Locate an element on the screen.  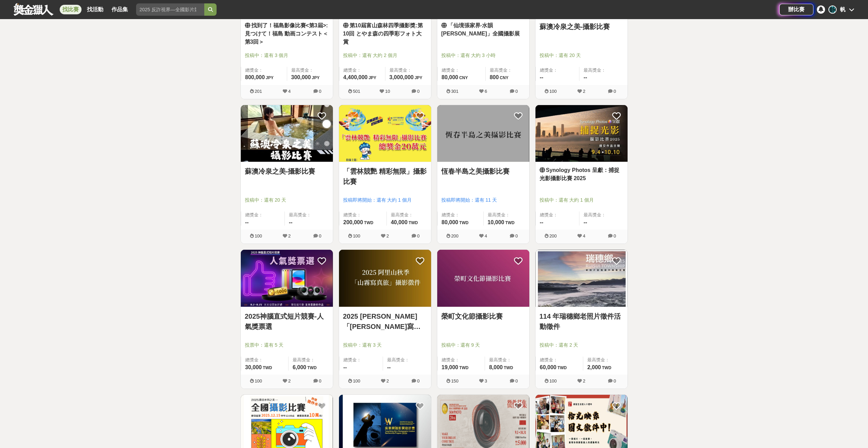
span: 投稿中：還有 2 天 is located at coordinates (582, 345).